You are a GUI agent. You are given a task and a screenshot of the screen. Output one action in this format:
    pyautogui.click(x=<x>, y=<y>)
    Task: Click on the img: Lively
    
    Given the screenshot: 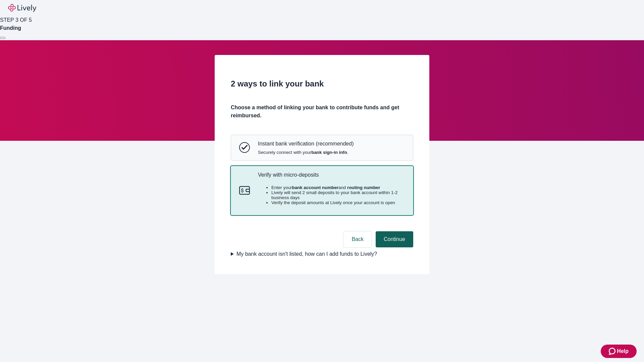 What is the action you would take?
    pyautogui.click(x=22, y=8)
    